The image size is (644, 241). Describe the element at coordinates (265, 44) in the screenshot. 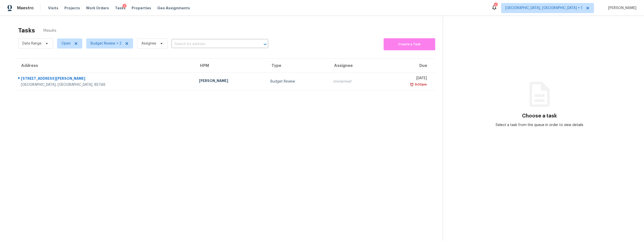

I see `button: Open` at that location.